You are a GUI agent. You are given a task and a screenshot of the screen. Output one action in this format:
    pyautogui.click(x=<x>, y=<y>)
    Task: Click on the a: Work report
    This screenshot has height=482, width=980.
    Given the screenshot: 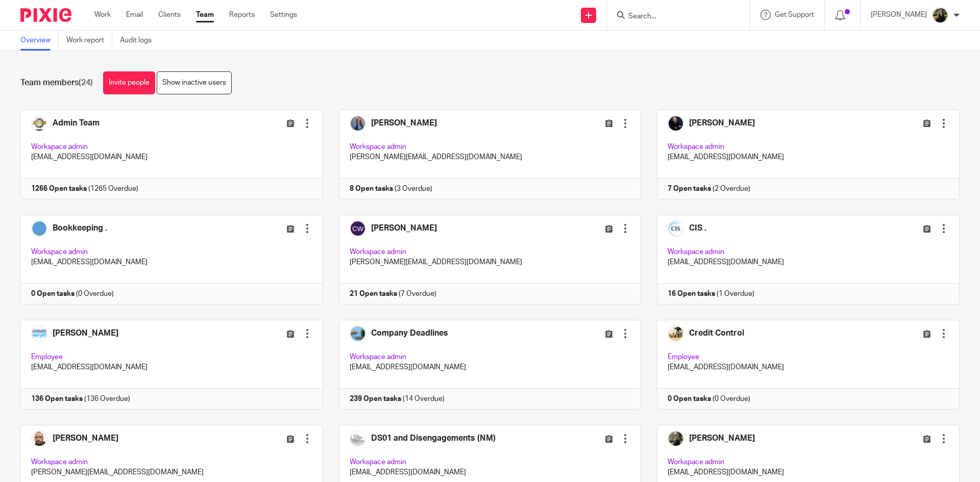 What is the action you would take?
    pyautogui.click(x=89, y=40)
    